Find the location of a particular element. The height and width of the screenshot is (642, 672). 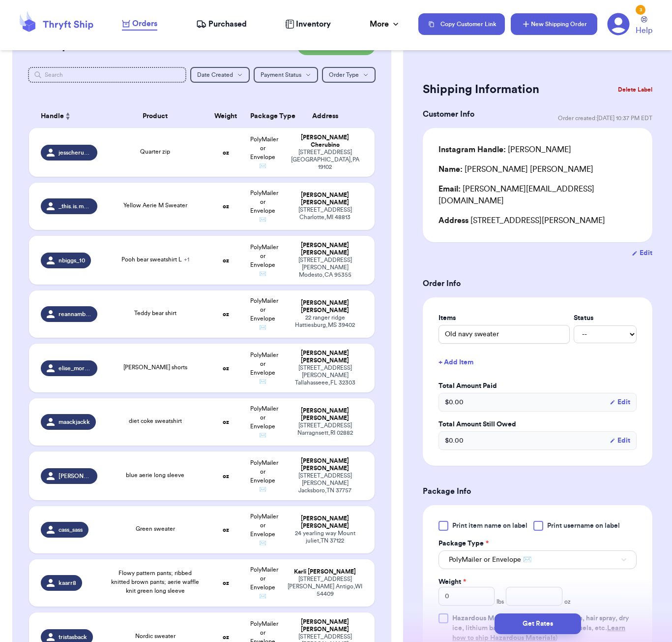

div: 22 ranger ridge Hattiesburg , MS 39402 is located at coordinates (325, 322).